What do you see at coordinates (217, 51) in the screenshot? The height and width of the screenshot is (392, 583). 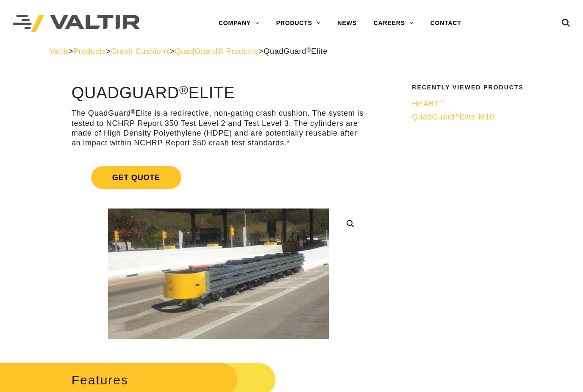 I see `span: QuadGuard® Products` at bounding box center [217, 51].